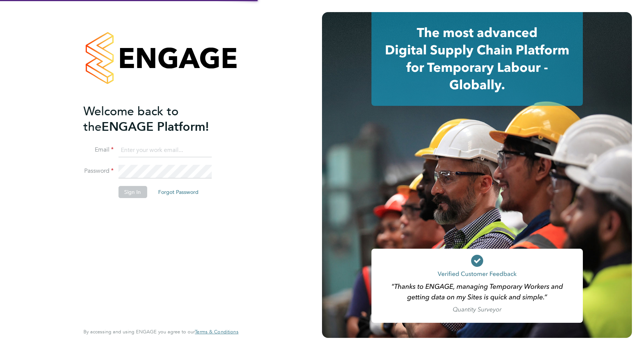 The height and width of the screenshot is (350, 644). What do you see at coordinates (157, 119) in the screenshot?
I see `h2: ENGAGE Platform!` at bounding box center [157, 119].